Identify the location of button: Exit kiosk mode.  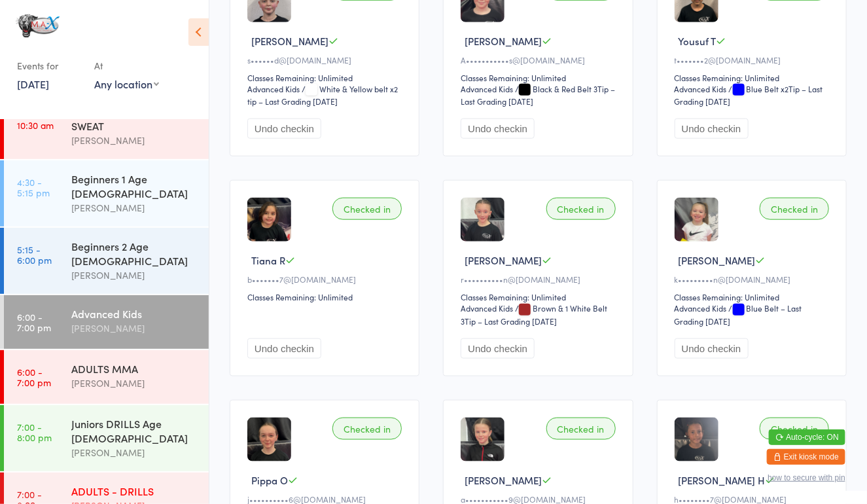
(806, 457).